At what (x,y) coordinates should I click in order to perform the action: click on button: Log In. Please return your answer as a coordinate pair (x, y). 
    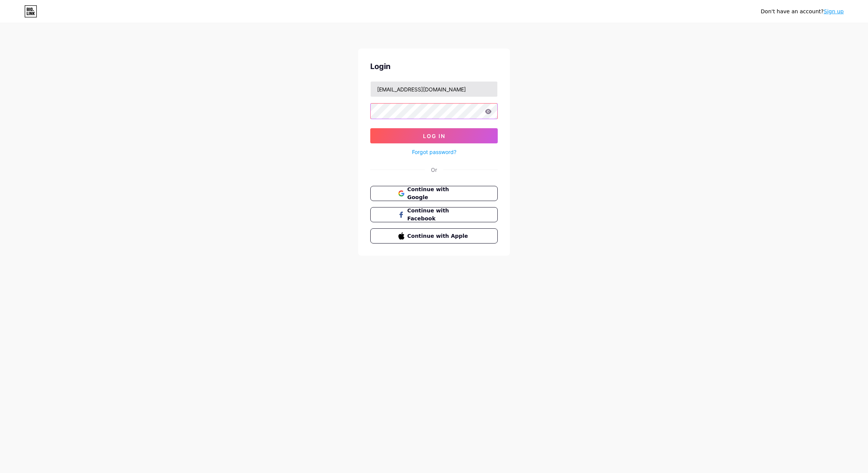
    Looking at the image, I should click on (434, 136).